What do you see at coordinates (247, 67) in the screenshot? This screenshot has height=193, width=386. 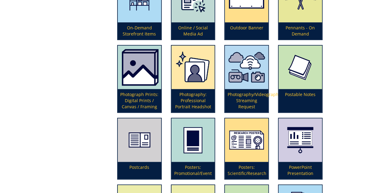 I see `img: photography%20videography%20or%20live%20streaming-62c5f5a2188136.97296614.png` at bounding box center [247, 67].